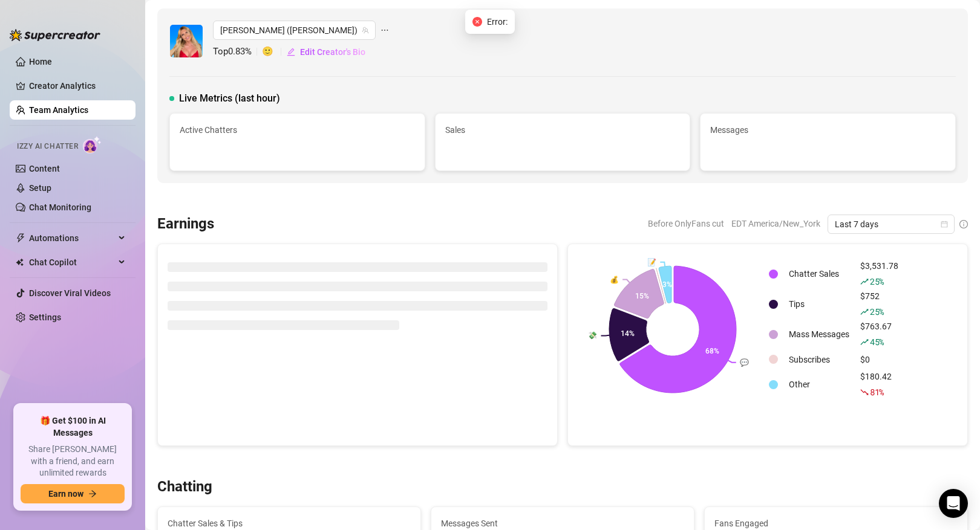 This screenshot has width=980, height=530. Describe the element at coordinates (864, 392) in the screenshot. I see `span: fall` at that location.